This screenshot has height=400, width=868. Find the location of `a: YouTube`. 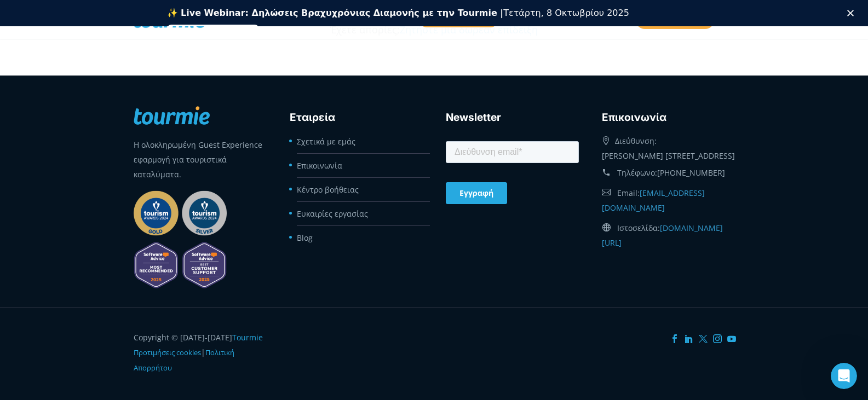

a: YouTube is located at coordinates (731, 339).